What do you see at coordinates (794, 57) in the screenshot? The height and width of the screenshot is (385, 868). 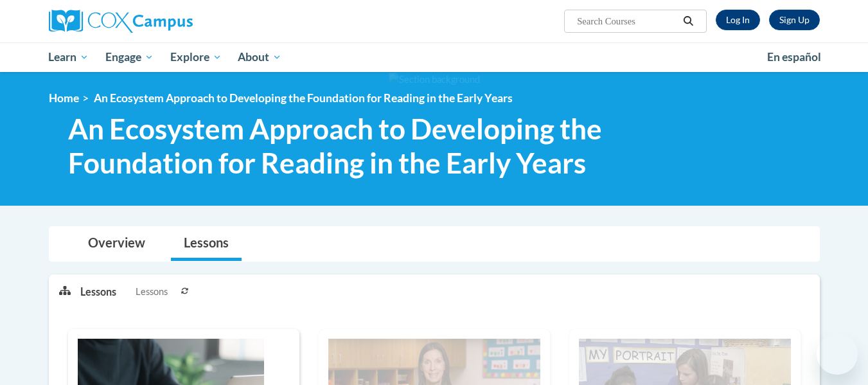 I see `a: En español` at bounding box center [794, 57].